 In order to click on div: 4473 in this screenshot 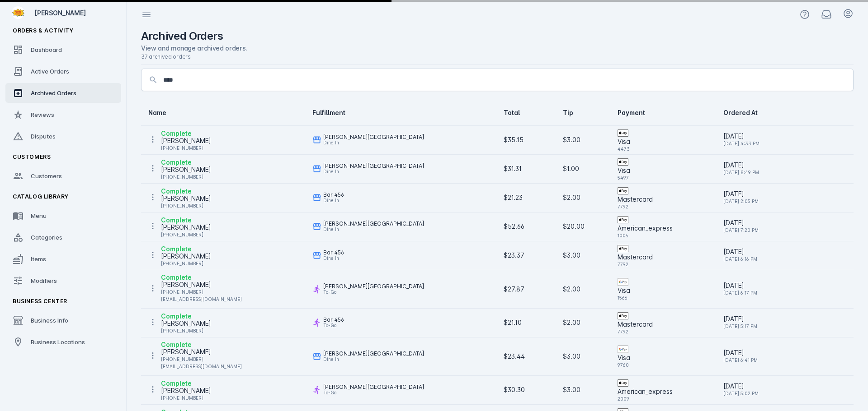, I will do `click(663, 149)`.